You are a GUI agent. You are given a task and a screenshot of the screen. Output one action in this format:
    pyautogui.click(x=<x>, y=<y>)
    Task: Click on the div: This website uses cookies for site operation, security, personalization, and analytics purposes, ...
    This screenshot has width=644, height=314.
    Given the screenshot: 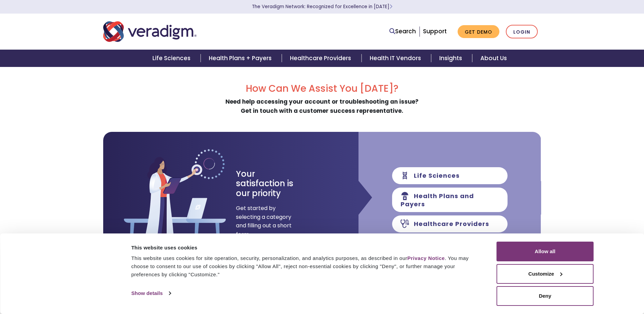 What is the action you would take?
    pyautogui.click(x=306, y=266)
    